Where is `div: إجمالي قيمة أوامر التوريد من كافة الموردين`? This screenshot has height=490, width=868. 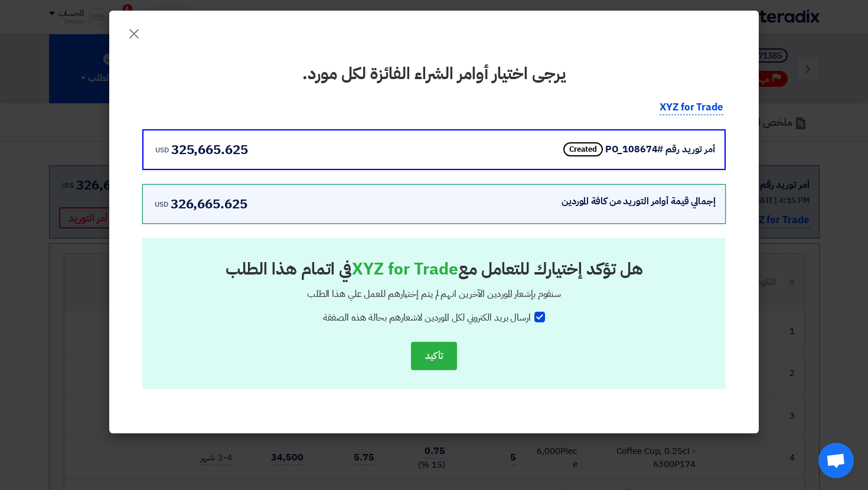 div: إجمالي قيمة أوامر التوريد من كافة الموردين is located at coordinates (638, 202).